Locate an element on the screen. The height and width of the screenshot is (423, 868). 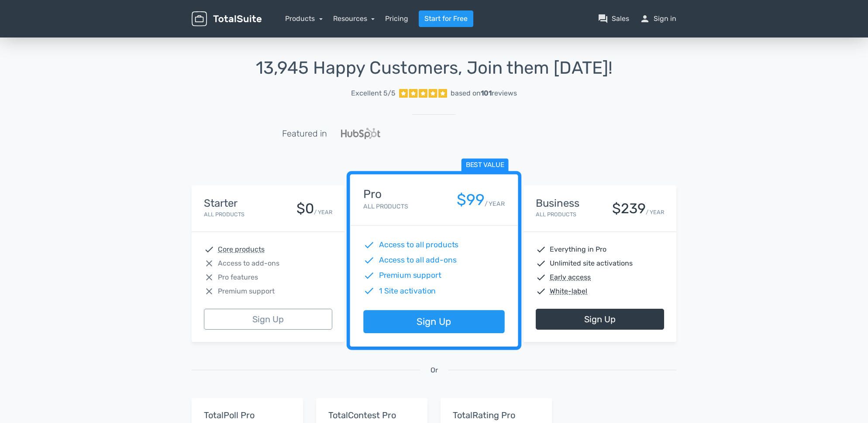
span: Pro features is located at coordinates (238, 278).